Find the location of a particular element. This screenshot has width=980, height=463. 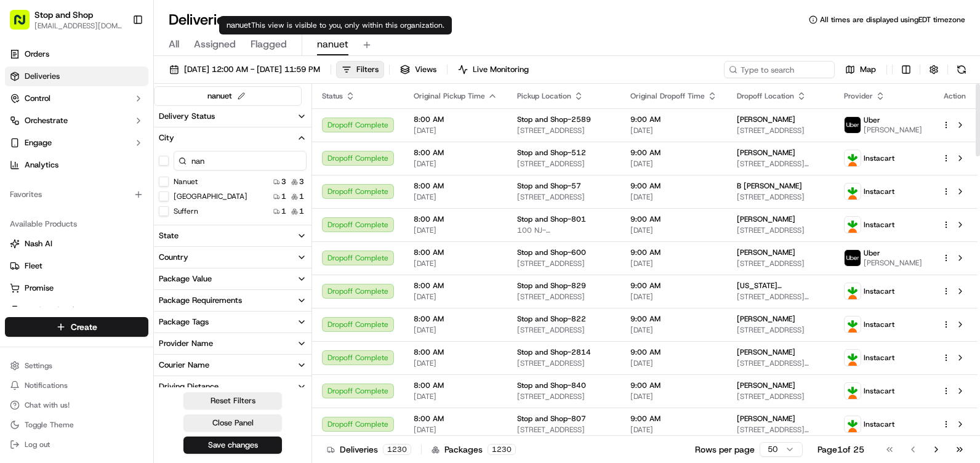

div: Packages is located at coordinates (473, 450).